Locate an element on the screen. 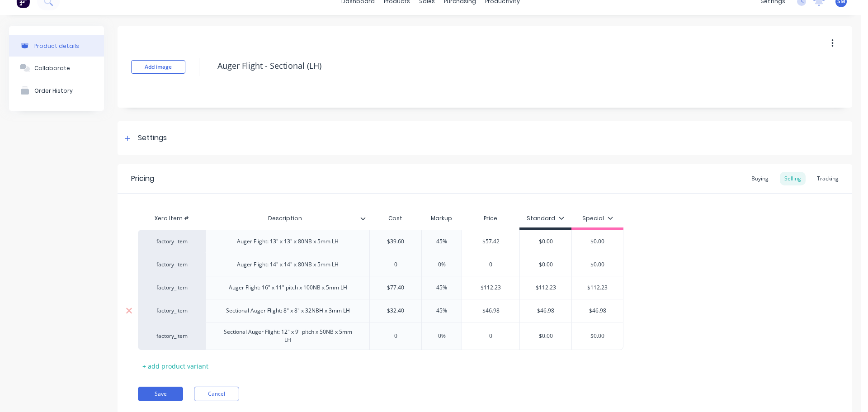 The image size is (868, 412). div: Add image is located at coordinates (158, 67).